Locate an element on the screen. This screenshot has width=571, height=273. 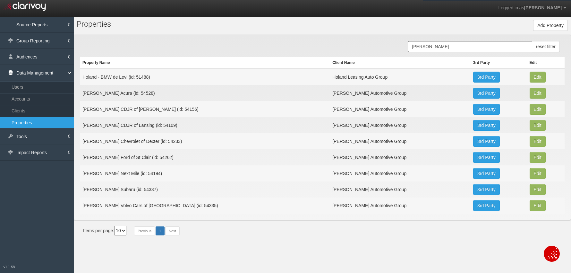
a: 1 is located at coordinates (160, 231).